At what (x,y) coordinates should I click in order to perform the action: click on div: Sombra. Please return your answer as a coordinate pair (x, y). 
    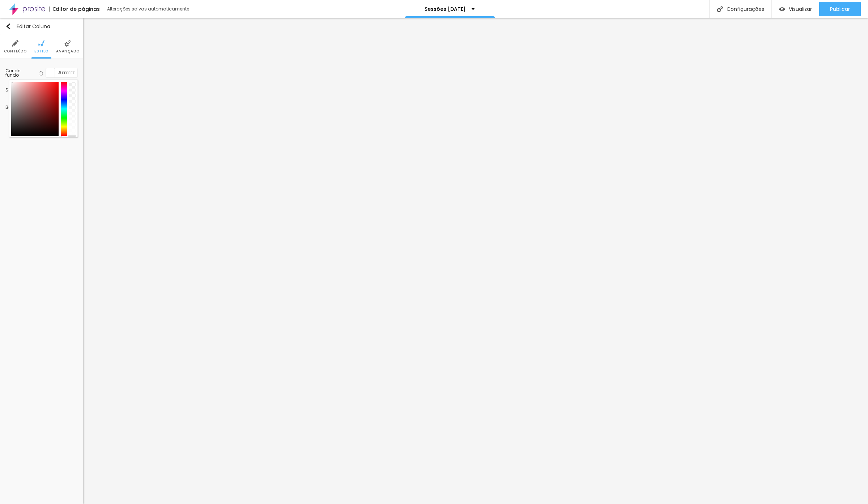
    Looking at the image, I should click on (15, 90).